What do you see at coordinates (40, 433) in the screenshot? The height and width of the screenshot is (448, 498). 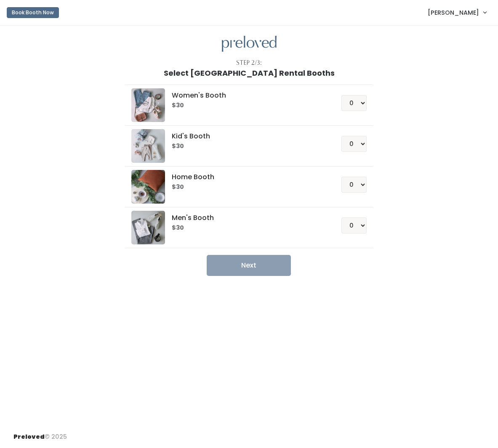 I see `div: © 2025` at bounding box center [40, 433].